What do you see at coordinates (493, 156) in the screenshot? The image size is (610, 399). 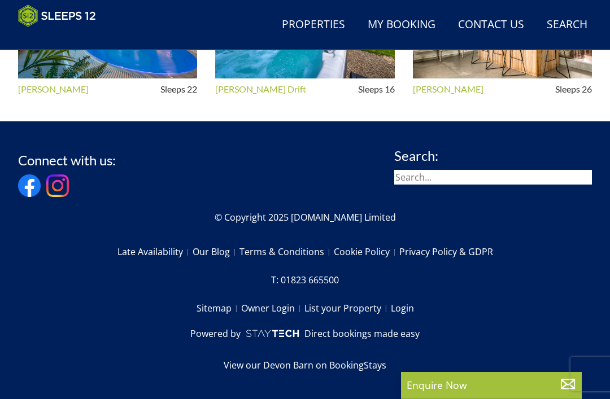 I see `h3: Search:` at bounding box center [493, 156].